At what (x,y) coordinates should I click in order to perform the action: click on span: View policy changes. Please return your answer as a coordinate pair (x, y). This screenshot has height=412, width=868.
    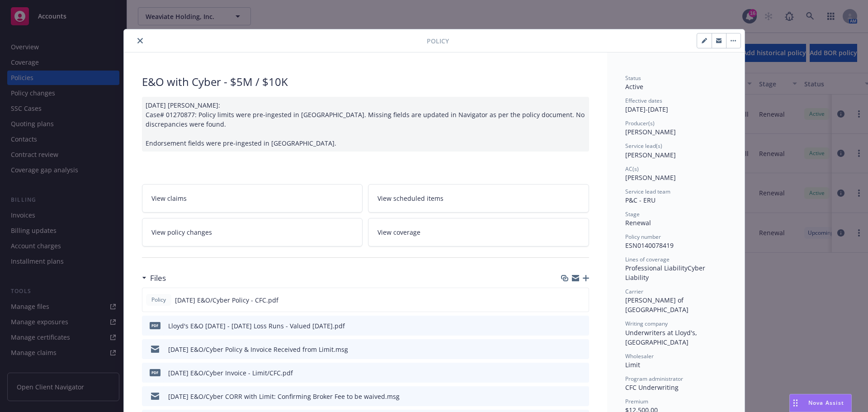
    Looking at the image, I should click on (182, 232).